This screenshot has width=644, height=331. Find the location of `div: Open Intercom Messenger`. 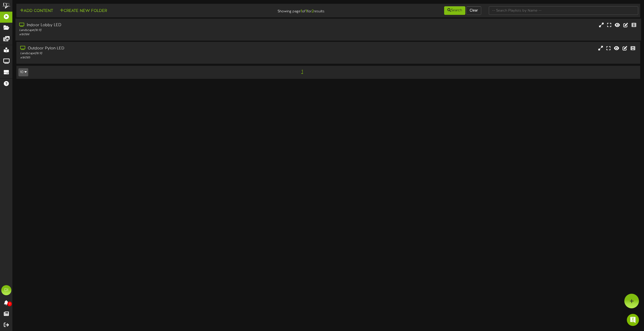

div: Open Intercom Messenger is located at coordinates (633, 320).